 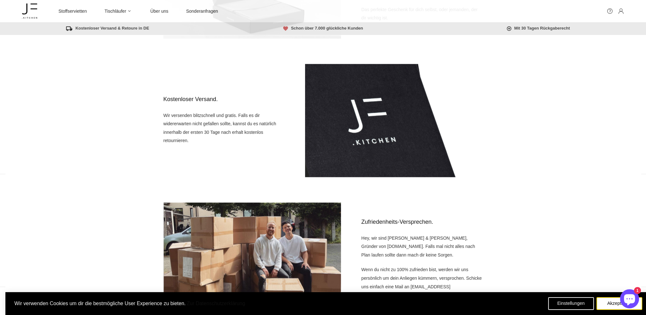 What do you see at coordinates (159, 11) in the screenshot?
I see `span: Über uns` at bounding box center [159, 11].